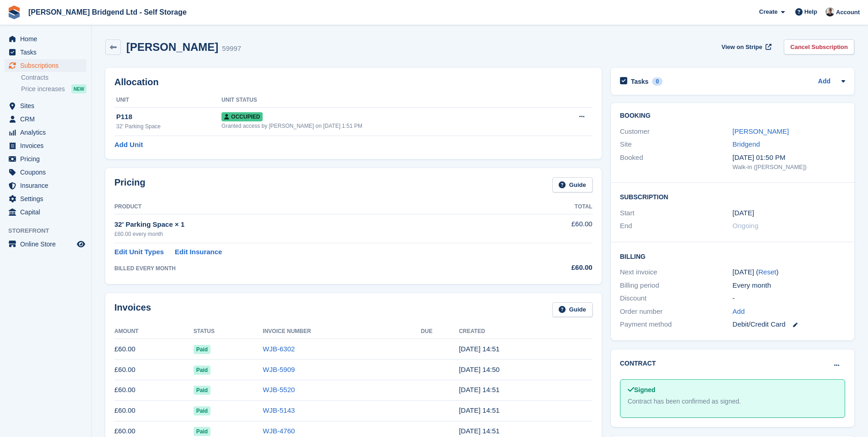 Image resolution: width=868 pixels, height=437 pixels. What do you see at coordinates (677, 213) in the screenshot?
I see `div: Start` at bounding box center [677, 213].